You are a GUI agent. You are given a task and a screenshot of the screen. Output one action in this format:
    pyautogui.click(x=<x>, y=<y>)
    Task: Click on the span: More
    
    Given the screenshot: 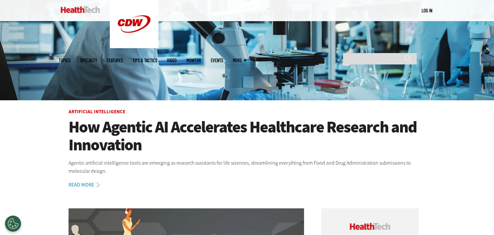 What is the action you would take?
    pyautogui.click(x=240, y=60)
    